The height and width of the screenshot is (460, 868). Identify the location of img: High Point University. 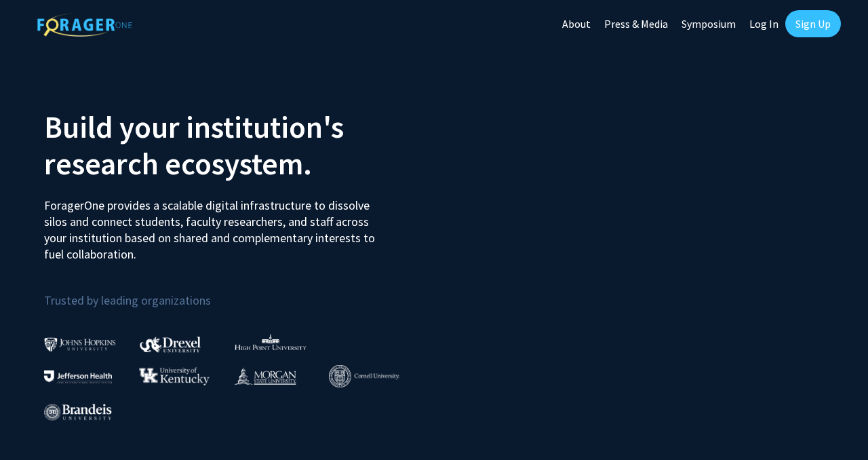
(271, 342).